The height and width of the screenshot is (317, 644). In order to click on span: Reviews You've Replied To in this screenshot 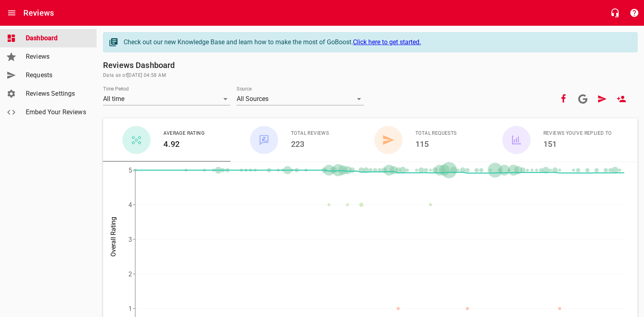, I will do `click(578, 134)`.